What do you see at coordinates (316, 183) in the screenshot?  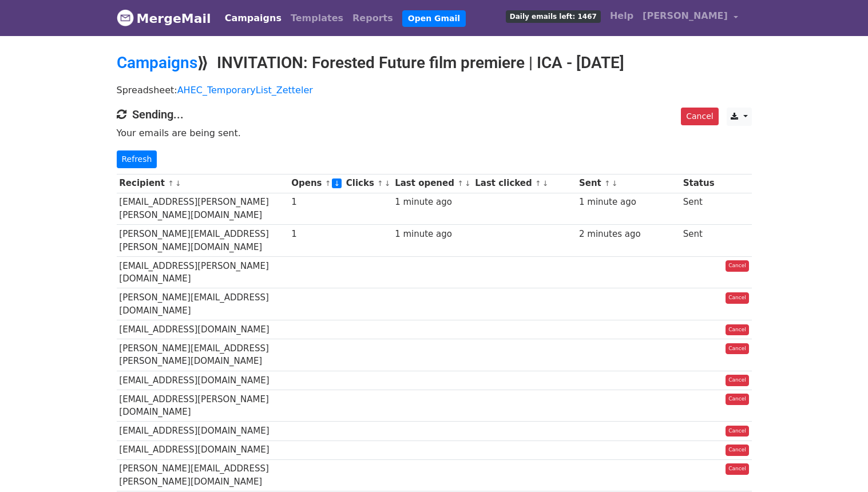 I see `th: Opens` at bounding box center [316, 183].